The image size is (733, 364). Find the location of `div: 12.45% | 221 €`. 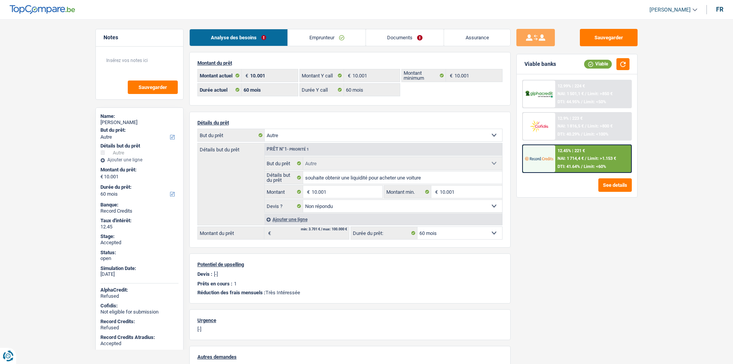

div: 12.45% | 221 € is located at coordinates (571, 150).